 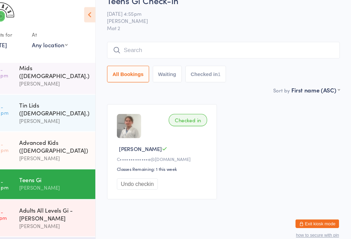 I want to click on time: 4:55 - 5:55 pm, so click(x=18, y=177).